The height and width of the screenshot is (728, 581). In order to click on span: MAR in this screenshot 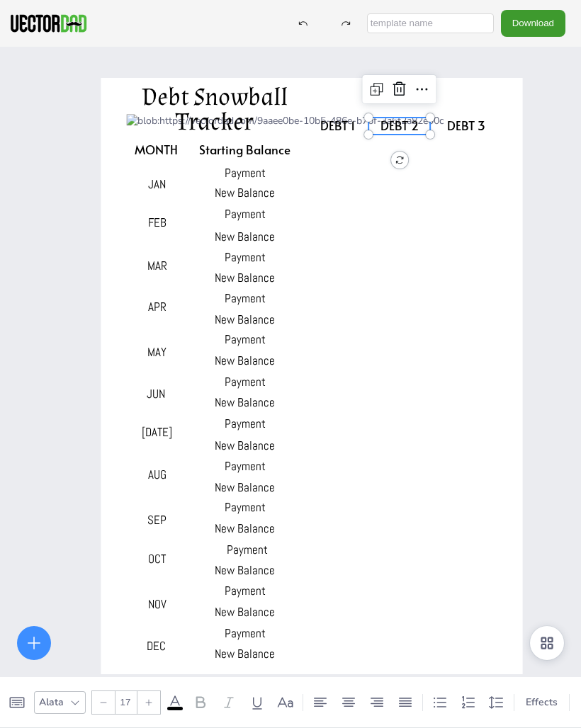, I will do `click(158, 266)`.